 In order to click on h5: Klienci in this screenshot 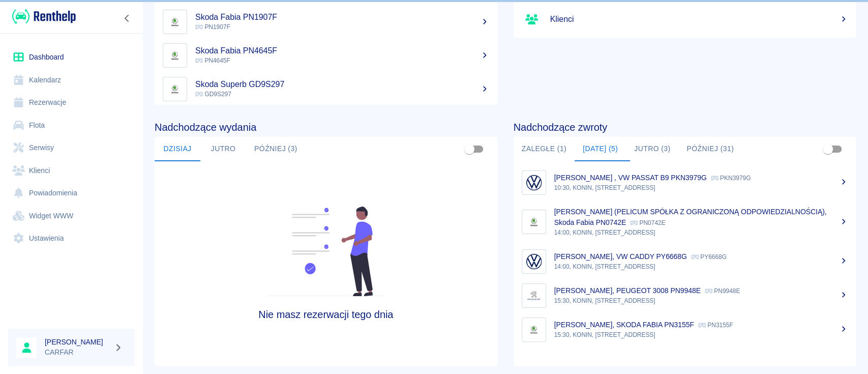, I will do `click(700, 19)`.